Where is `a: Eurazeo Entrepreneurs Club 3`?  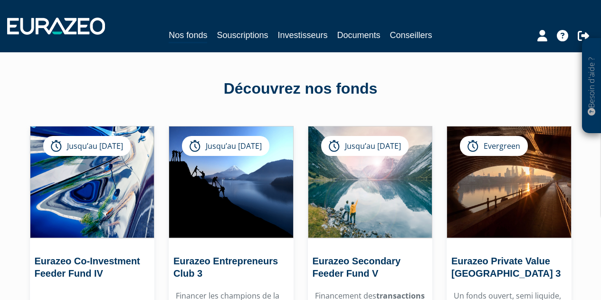
a: Eurazeo Entrepreneurs Club 3 is located at coordinates (226, 267).